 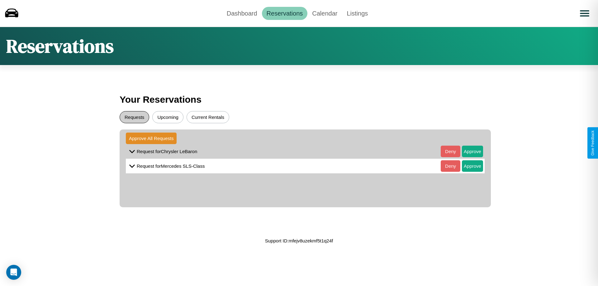 I want to click on button: Requests, so click(x=134, y=117).